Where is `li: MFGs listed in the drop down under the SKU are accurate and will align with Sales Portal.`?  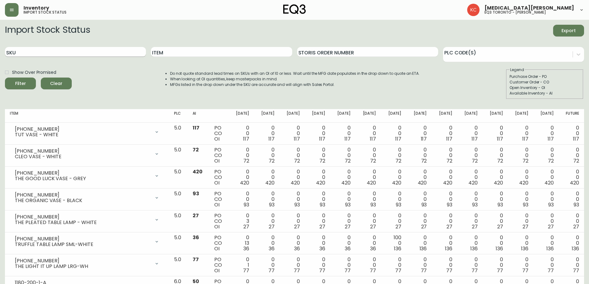 li: MFGs listed in the drop down under the SKU are accurate and will align with Sales Portal. is located at coordinates (295, 85).